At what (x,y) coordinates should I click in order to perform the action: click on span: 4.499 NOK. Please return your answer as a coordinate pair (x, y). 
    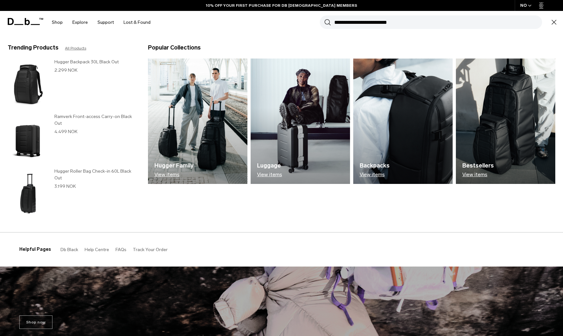
    Looking at the image, I should click on (66, 132).